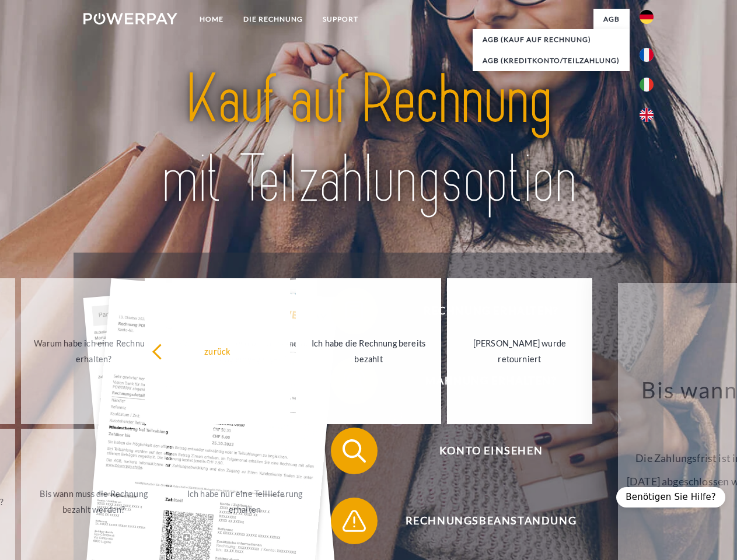 This screenshot has height=560, width=737. What do you see at coordinates (368, 139) in the screenshot?
I see `img: title-powerpay_de.svg` at bounding box center [368, 139].